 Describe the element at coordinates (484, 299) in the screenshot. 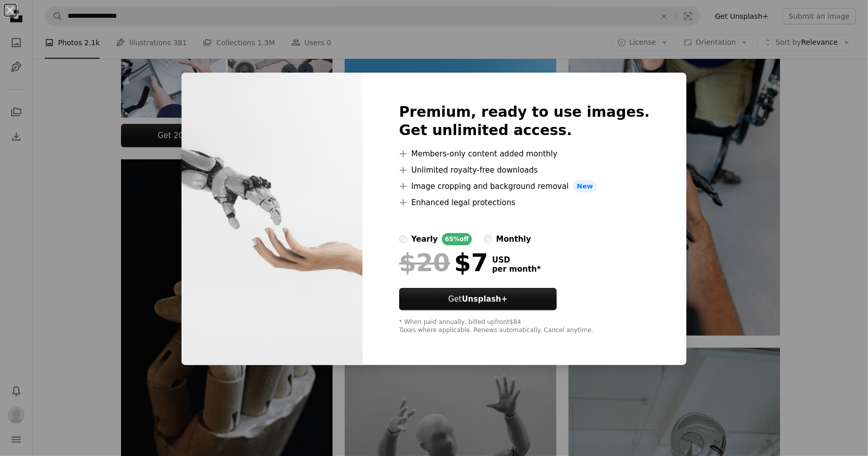

I see `strong: Unsplash+` at that location.